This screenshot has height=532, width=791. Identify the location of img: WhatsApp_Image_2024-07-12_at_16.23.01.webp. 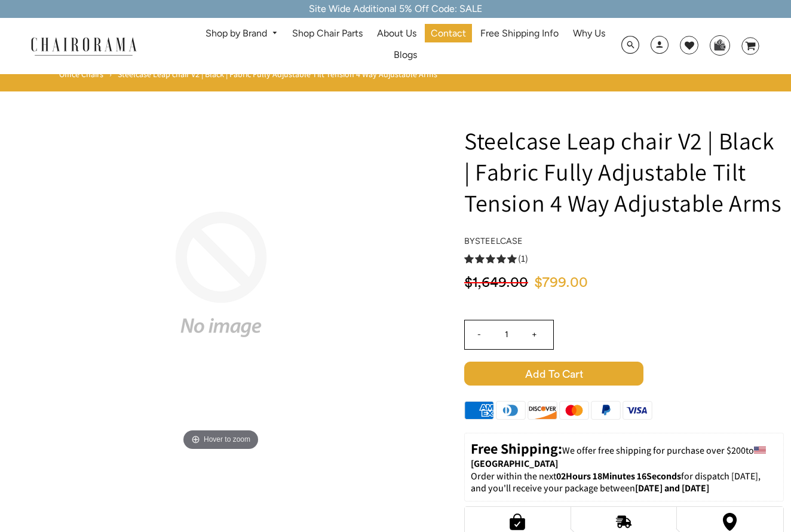
(720, 45).